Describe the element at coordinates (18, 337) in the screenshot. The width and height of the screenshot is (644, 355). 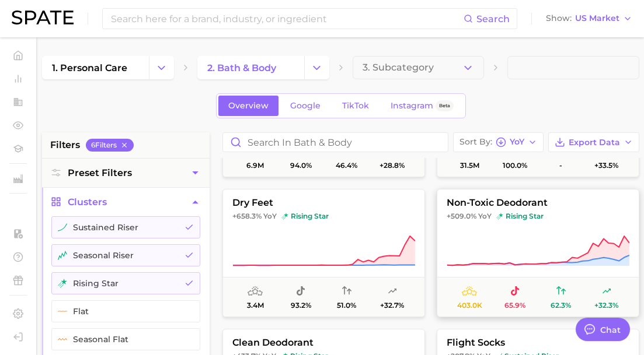
I see `a: Log out. Currently logged in with e-mail sarah@cobigelow.com.` at that location.